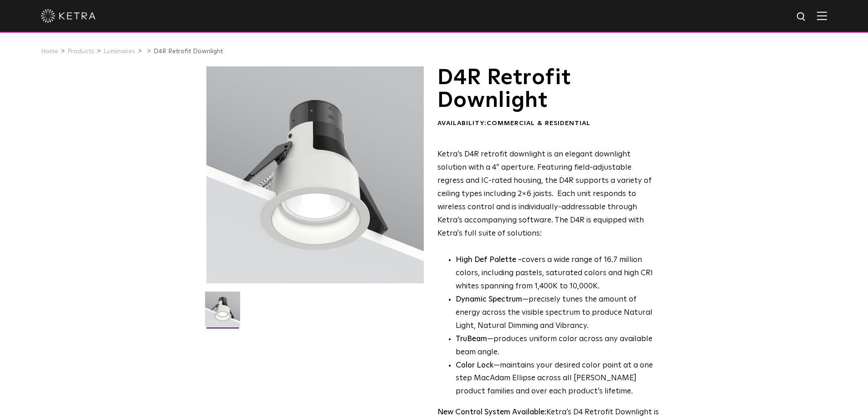  I want to click on strong: New Control System Available:, so click(492, 412).